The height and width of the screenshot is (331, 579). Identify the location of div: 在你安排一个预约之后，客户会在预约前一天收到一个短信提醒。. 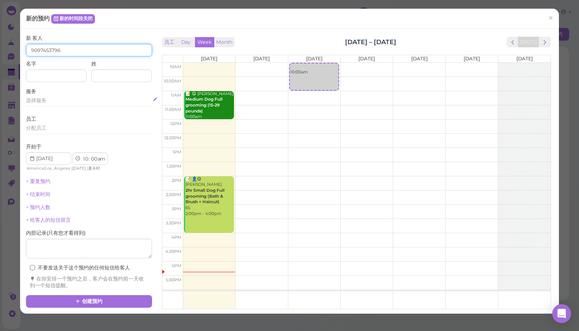
(89, 282).